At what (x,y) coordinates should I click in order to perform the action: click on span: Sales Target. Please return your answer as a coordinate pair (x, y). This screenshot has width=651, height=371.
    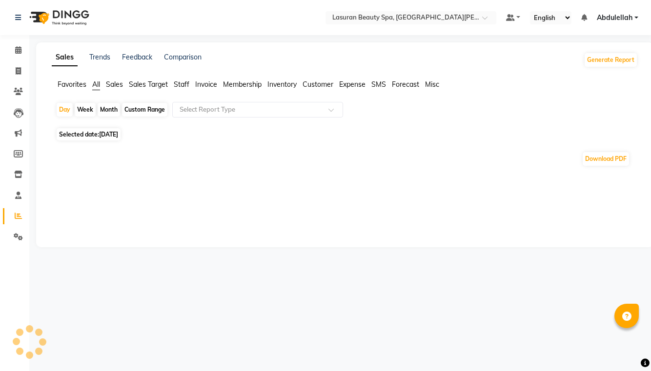
    Looking at the image, I should click on (148, 84).